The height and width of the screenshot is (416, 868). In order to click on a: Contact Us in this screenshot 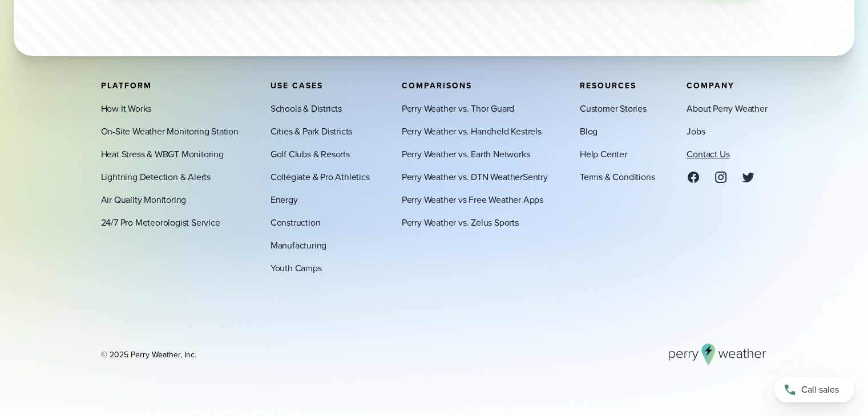, I will do `click(708, 154)`.